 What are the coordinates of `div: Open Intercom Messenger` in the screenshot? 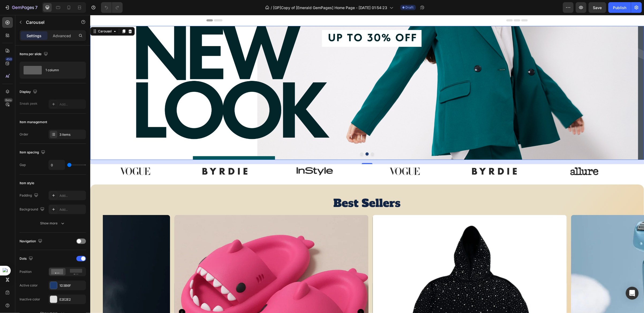 It's located at (632, 293).